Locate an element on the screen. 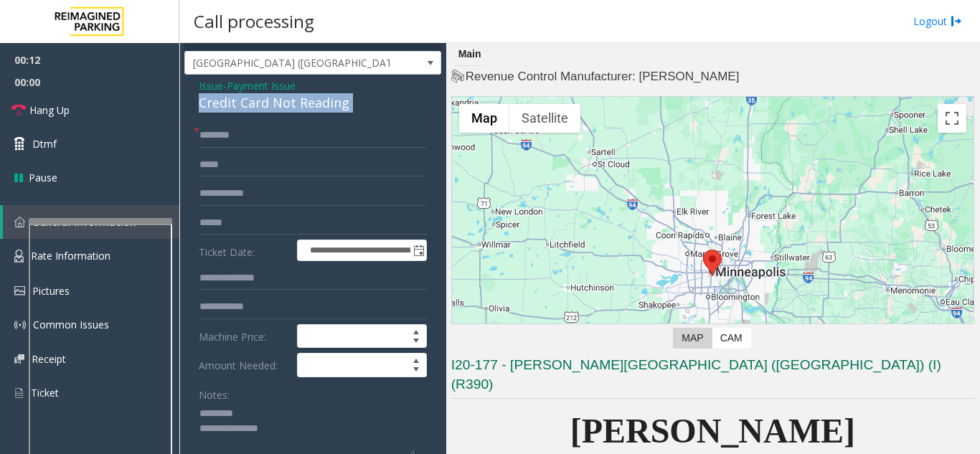 This screenshot has height=454, width=980. span: Issue is located at coordinates (211, 86).